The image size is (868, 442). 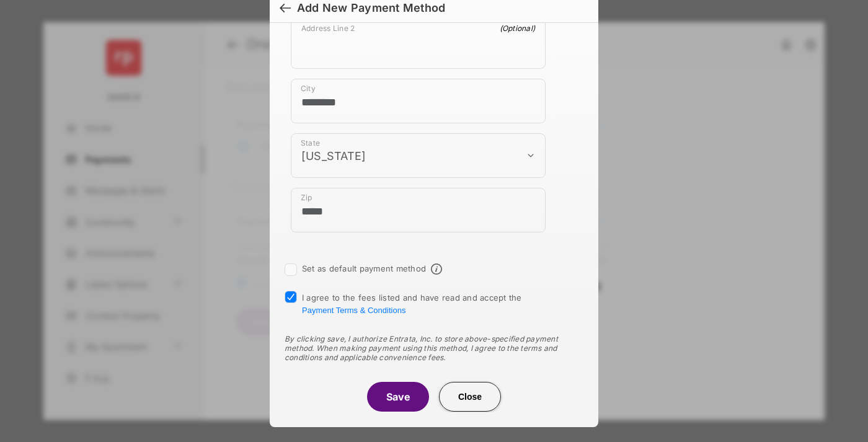 What do you see at coordinates (418, 101) in the screenshot?
I see `div: payment_method_screening[postal_addresses][locality]` at bounding box center [418, 101].